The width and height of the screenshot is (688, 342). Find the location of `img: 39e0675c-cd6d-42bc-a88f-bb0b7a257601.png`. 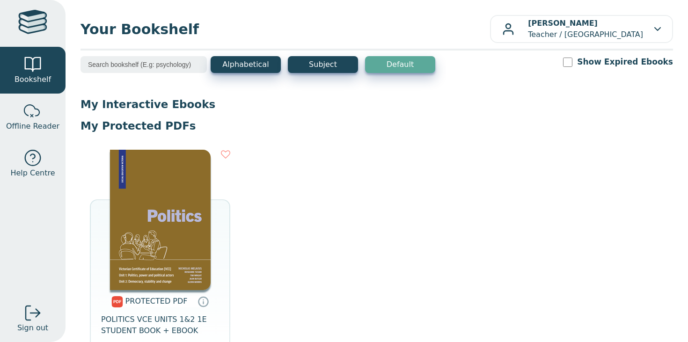

img: 39e0675c-cd6d-42bc-a88f-bb0b7a257601.png is located at coordinates (160, 220).